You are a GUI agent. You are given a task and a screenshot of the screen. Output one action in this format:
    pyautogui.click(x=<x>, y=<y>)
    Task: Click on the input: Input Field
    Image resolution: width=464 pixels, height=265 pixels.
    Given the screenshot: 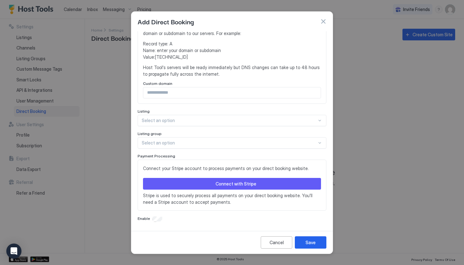 What is the action you would take?
    pyautogui.click(x=232, y=93)
    